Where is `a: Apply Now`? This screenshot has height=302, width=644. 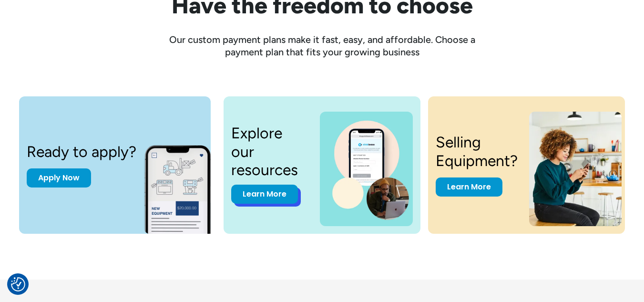
a: Apply Now is located at coordinates (59, 178).